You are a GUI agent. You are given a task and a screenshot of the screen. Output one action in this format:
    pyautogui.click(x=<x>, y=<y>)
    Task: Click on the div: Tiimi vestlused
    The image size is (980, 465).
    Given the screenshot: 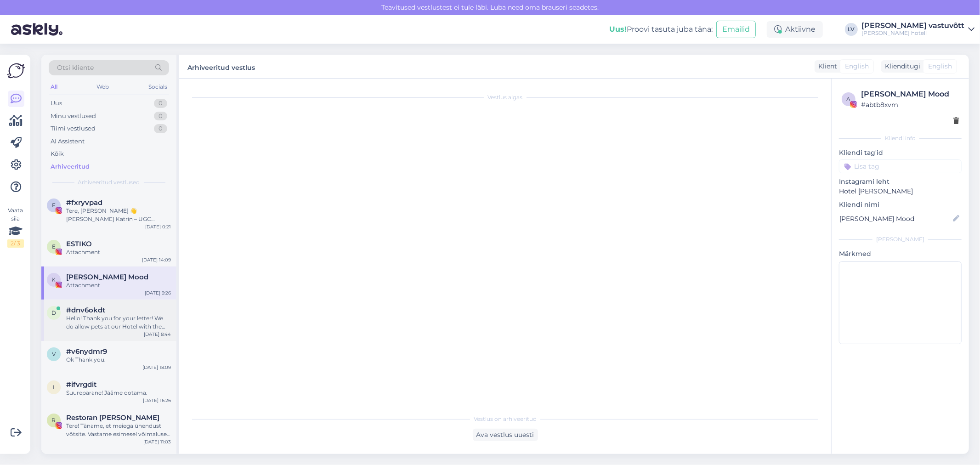 What is the action you would take?
    pyautogui.click(x=73, y=128)
    